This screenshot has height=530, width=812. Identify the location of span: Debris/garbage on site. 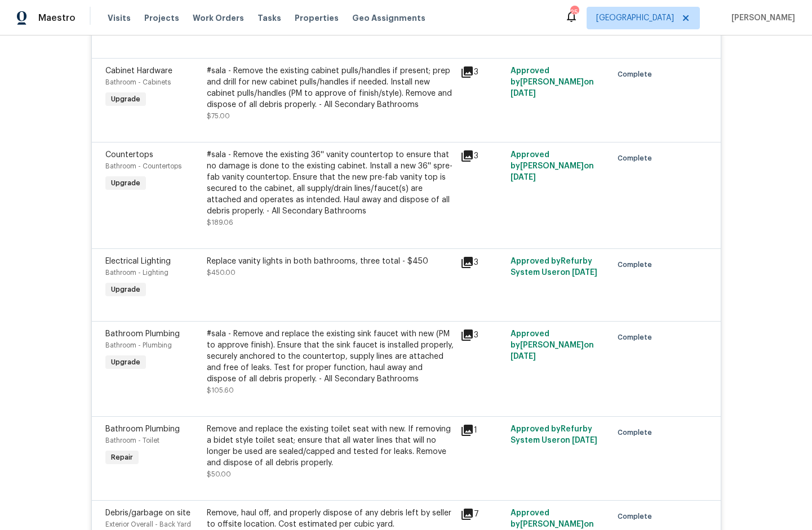
(147, 513).